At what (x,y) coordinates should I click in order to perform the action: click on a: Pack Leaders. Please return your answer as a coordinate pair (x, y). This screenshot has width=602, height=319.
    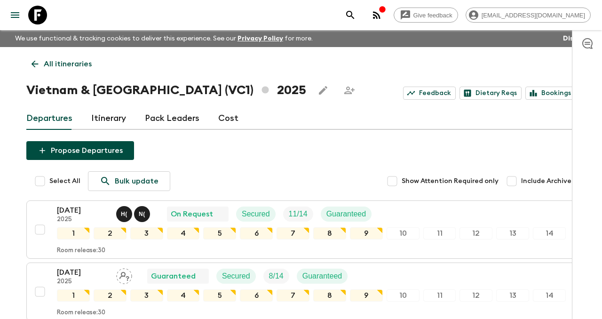
    Looking at the image, I should click on (172, 119).